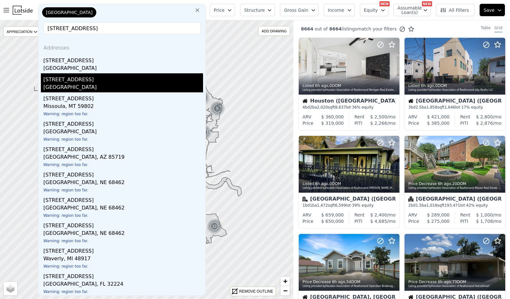  What do you see at coordinates (379, 117) in the screenshot?
I see `span: $ 2,500` at bounding box center [379, 117].